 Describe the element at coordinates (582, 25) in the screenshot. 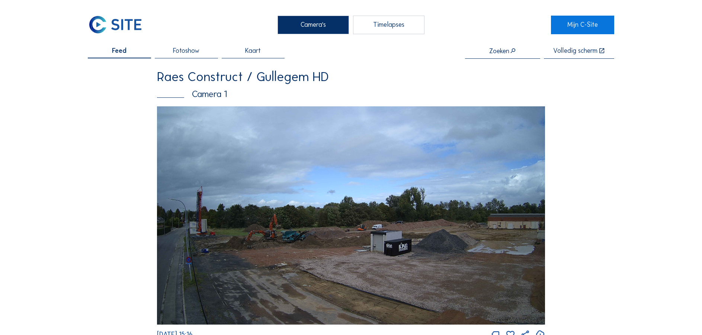

I see `a: Mijn C-Site` at that location.